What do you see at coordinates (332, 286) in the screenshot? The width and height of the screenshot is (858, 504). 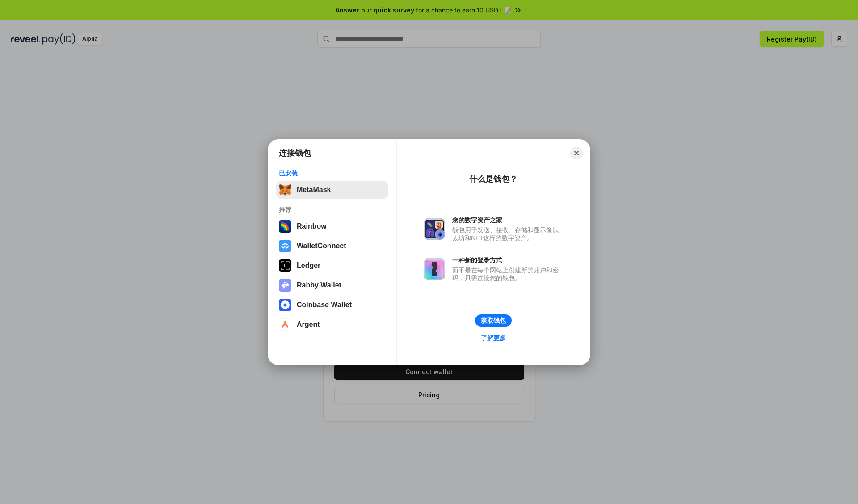 I see `button: Rabby Wallet` at bounding box center [332, 286].